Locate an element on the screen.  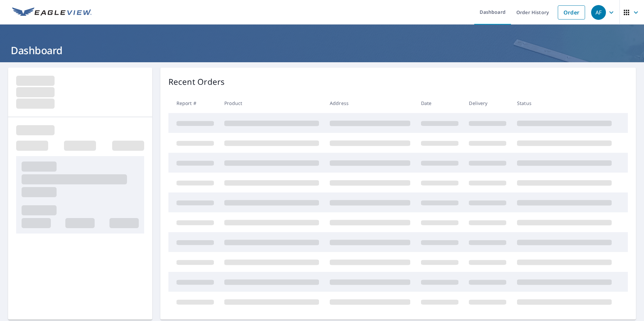
th: Status is located at coordinates (564, 103).